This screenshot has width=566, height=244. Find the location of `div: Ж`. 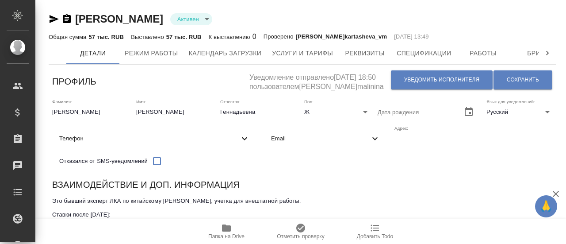

div: Ж is located at coordinates (337, 112).